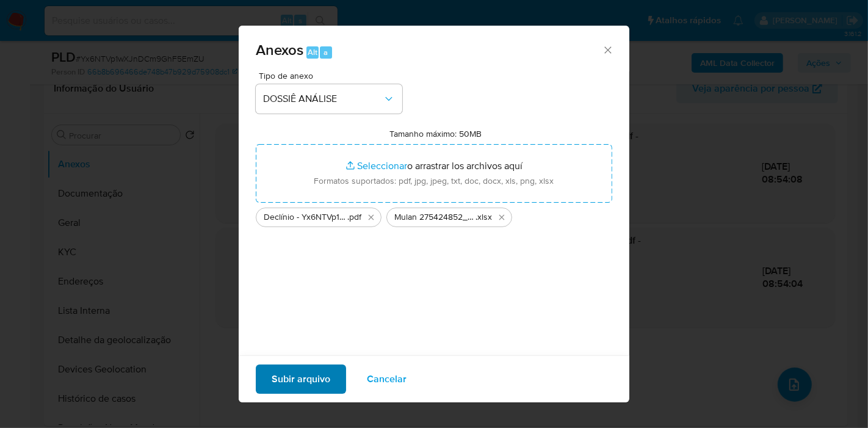 This screenshot has width=868, height=428. Describe the element at coordinates (354, 217) in the screenshot. I see `span: .pdf` at that location.